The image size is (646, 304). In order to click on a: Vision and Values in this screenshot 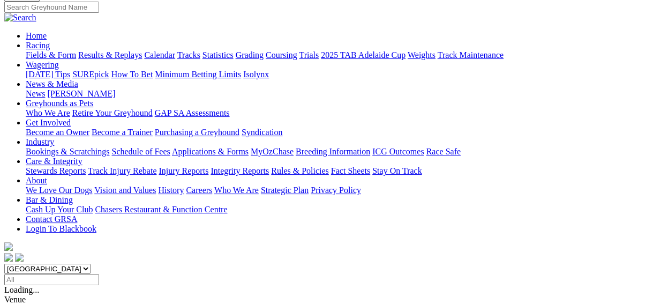, I will do `click(125, 190)`.